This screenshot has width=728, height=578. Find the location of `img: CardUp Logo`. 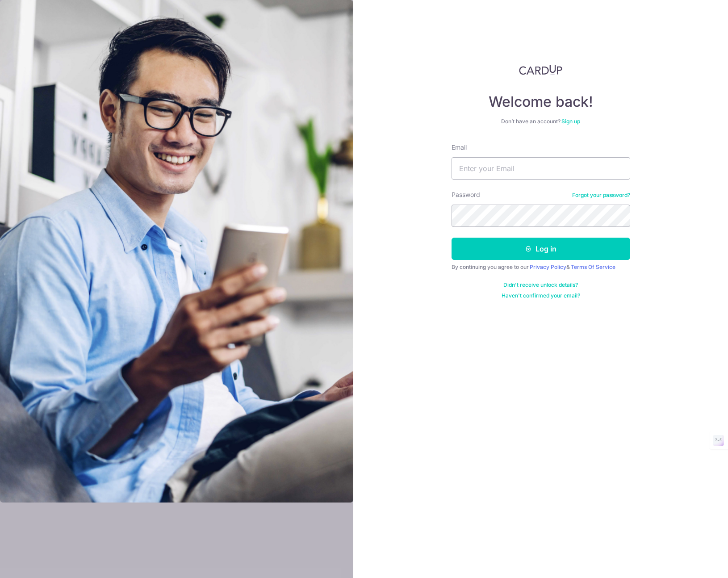

img: CardUp Logo is located at coordinates (541, 70).